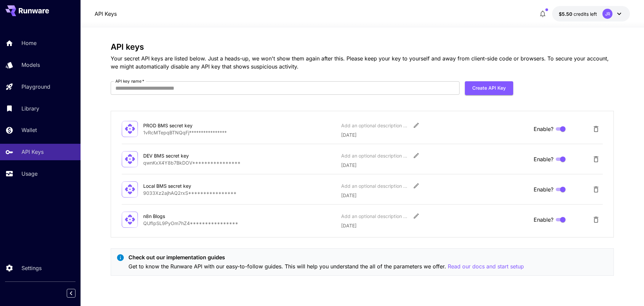 This screenshot has height=306, width=644. Describe the element at coordinates (486, 266) in the screenshot. I see `button: Read our docs and start setup` at that location.